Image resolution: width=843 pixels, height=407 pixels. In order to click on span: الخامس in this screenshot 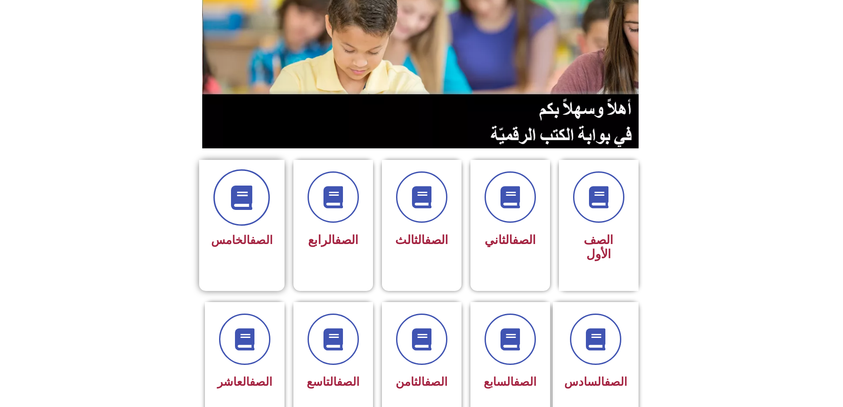, I will do `click(242, 240)`.